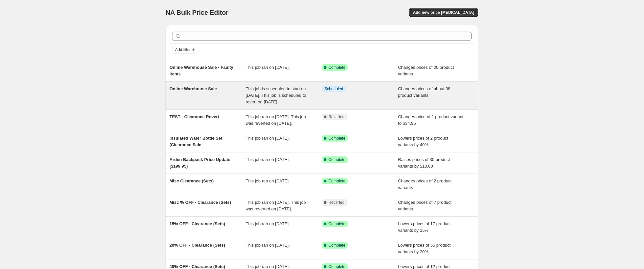 The width and height of the screenshot is (644, 269). What do you see at coordinates (197, 13) in the screenshot?
I see `span: NA Bulk Price Editor` at bounding box center [197, 13].